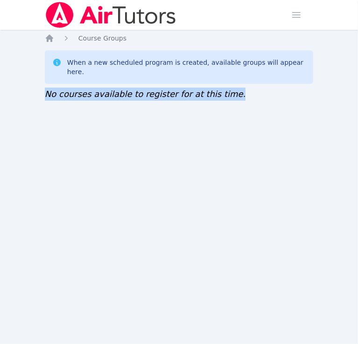 The width and height of the screenshot is (358, 344). Describe the element at coordinates (102, 38) in the screenshot. I see `a: Course Groups` at that location.